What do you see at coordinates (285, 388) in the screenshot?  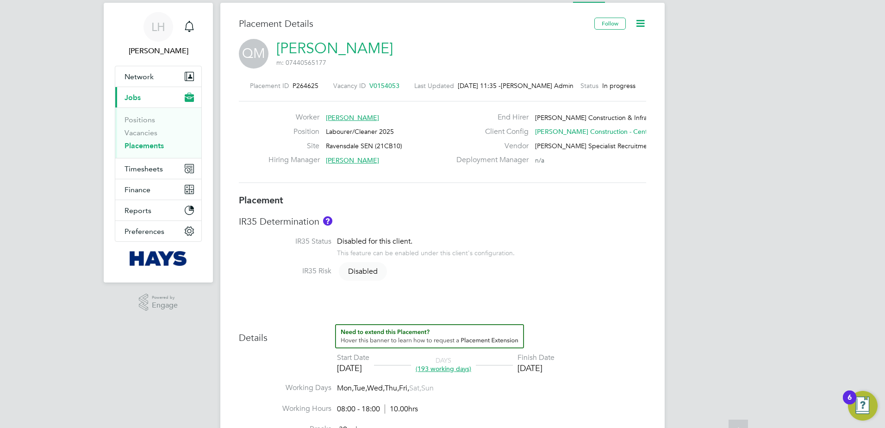 I see `label: Working Days` at bounding box center [285, 388].